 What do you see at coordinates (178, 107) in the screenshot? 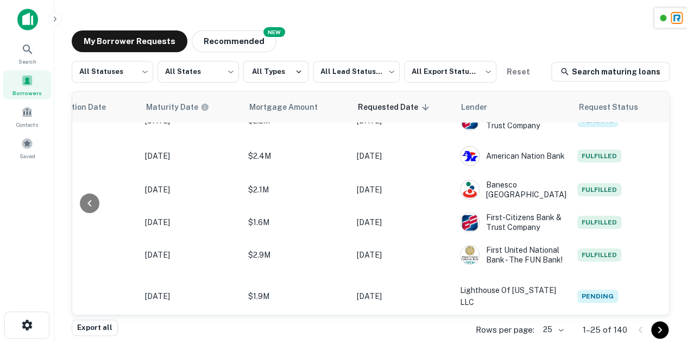
I see `div: Maturity dates displayed may be estimated. Please contact the lender for the most accurate maturi...` at bounding box center [178, 107].